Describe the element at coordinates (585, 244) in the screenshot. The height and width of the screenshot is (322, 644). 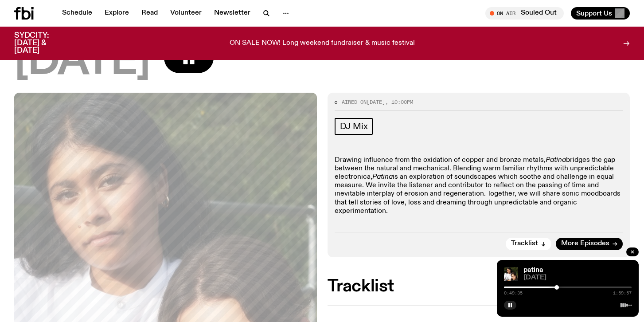
I see `span: More Episodes` at that location.